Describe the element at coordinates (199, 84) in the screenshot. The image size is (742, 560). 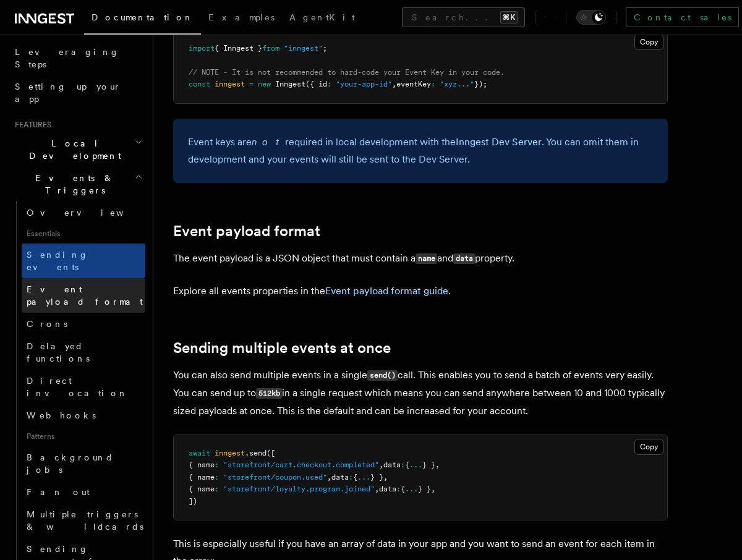
I see `span: const` at that location.